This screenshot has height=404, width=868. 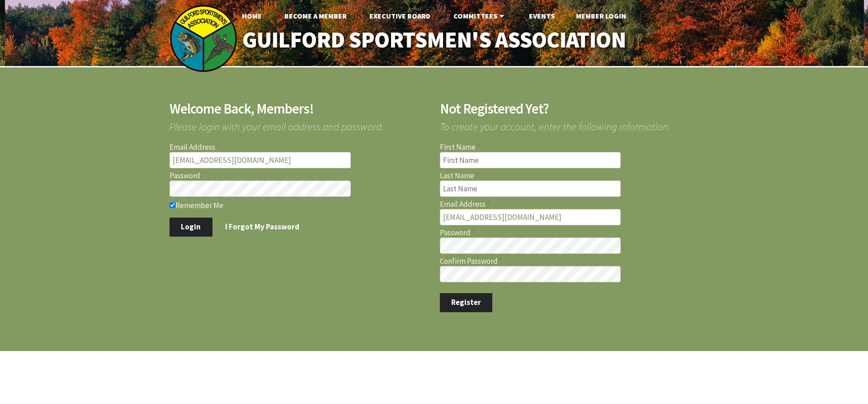 I want to click on h2: Welcome Back, Members!, so click(x=299, y=108).